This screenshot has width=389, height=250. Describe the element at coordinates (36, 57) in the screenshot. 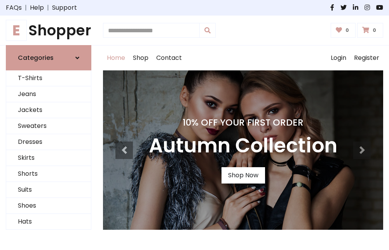

I see `h6: Categories` at that location.